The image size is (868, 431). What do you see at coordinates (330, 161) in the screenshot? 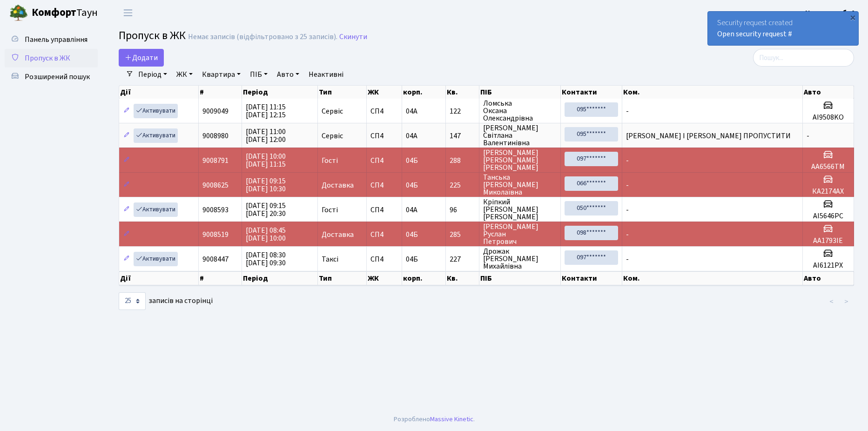
I see `span: Гості` at bounding box center [330, 161].